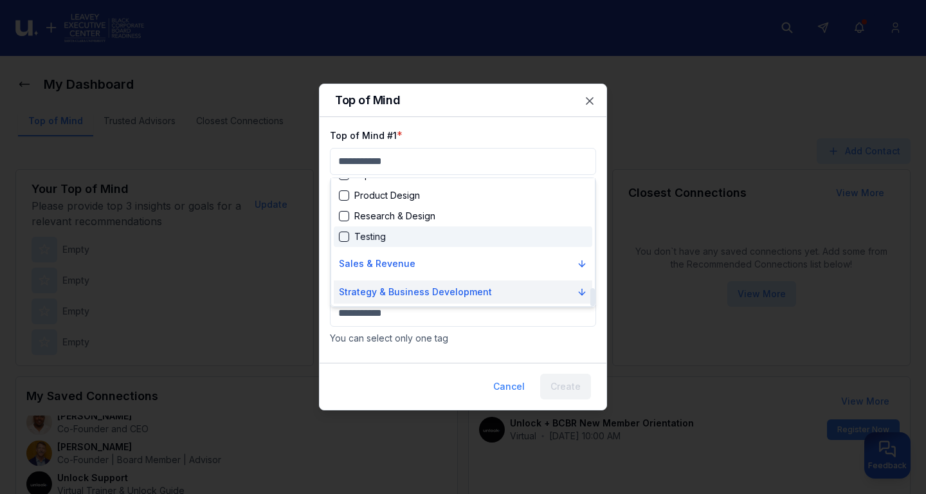 This screenshot has height=494, width=926. Describe the element at coordinates (362, 237) in the screenshot. I see `div: Testing` at that location.